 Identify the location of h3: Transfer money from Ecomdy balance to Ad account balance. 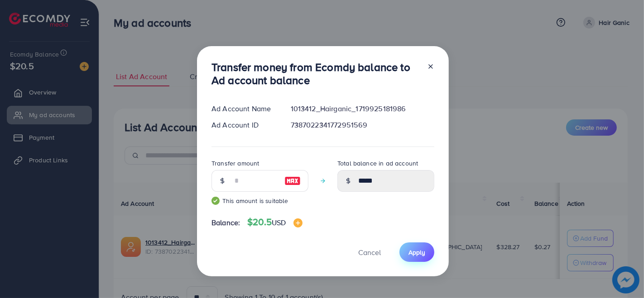
(316, 74).